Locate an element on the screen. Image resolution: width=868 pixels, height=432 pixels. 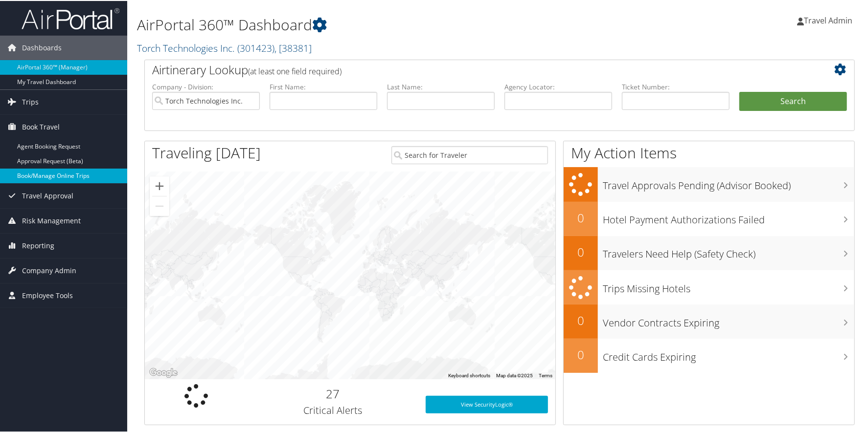
a: Open this area in Google Maps (opens a new window) is located at coordinates (163, 372).